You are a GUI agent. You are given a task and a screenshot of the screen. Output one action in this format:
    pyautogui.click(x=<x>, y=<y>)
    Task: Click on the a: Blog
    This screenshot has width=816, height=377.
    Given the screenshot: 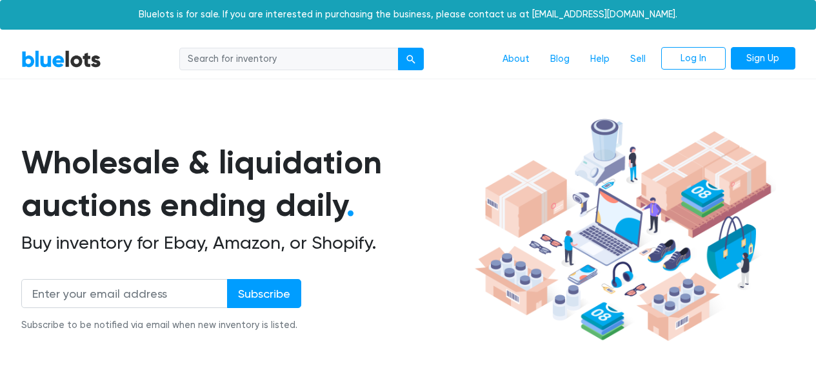 What is the action you would take?
    pyautogui.click(x=560, y=59)
    